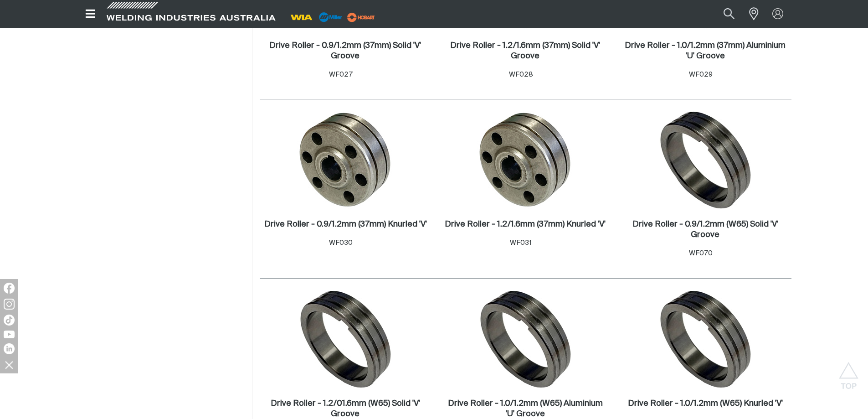 Image resolution: width=868 pixels, height=419 pixels. Describe the element at coordinates (525, 225) in the screenshot. I see `h2: Drive Roller - 1.2/1.6mm (37mm) Knurled 'V'` at that location.